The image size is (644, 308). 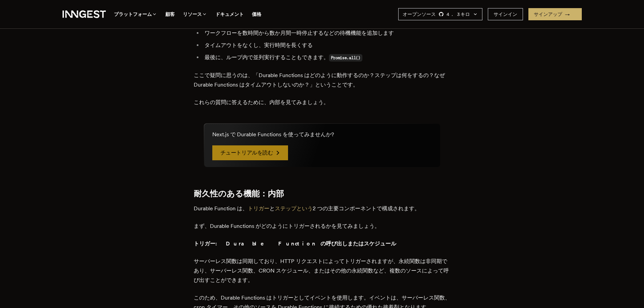 I want to click on font: Next.js で Durable Functions を使ってみませんか?, so click(x=273, y=134).